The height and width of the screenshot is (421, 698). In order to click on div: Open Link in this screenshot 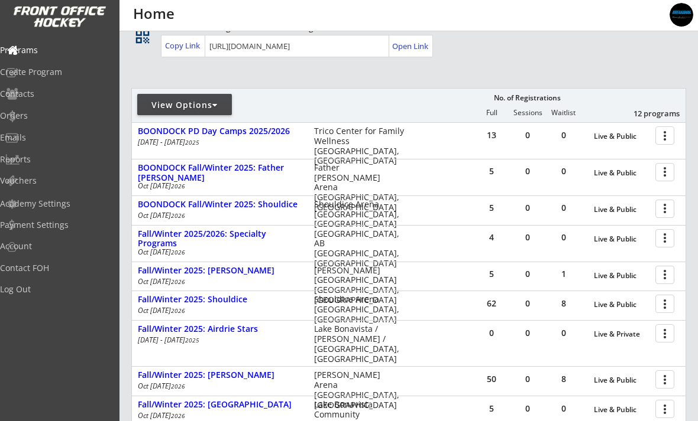, I will do `click(410, 46)`.